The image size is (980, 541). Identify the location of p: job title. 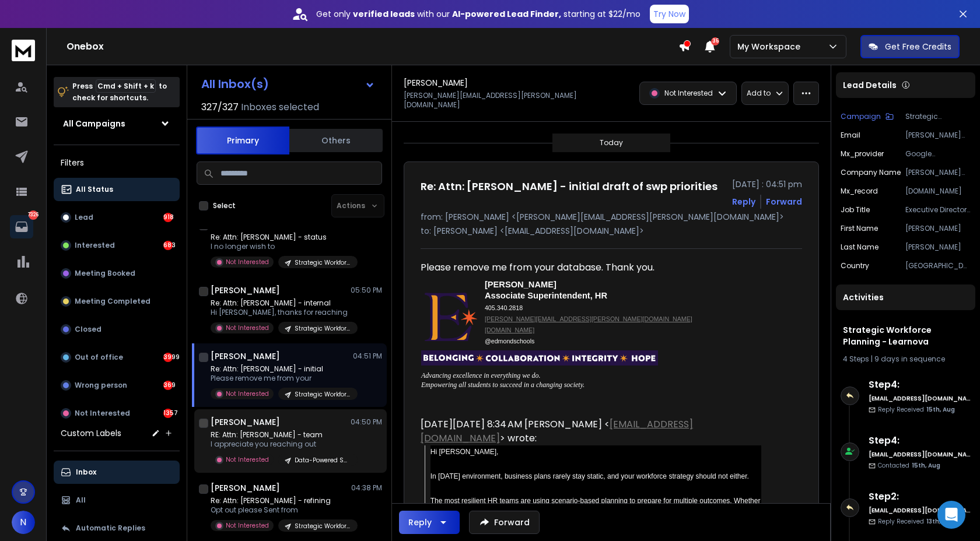
(855, 210).